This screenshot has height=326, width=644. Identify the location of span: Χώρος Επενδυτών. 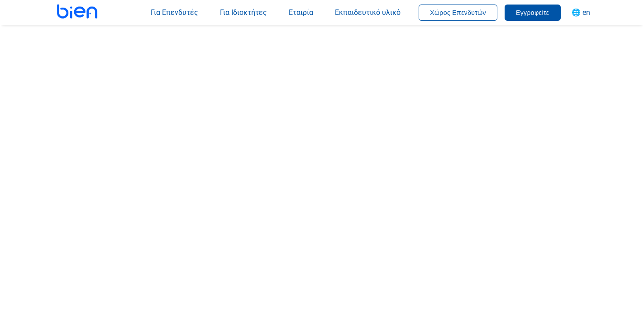
(458, 12).